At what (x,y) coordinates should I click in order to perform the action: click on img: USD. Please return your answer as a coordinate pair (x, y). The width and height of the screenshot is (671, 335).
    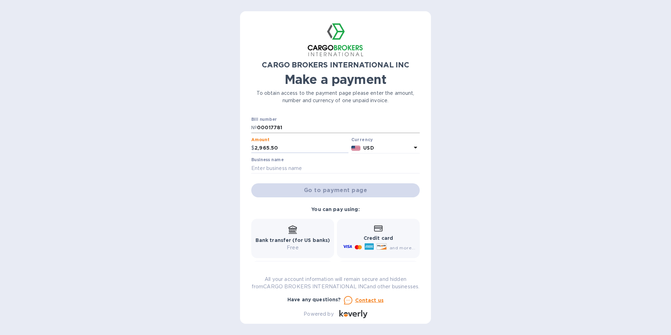
    Looking at the image, I should click on (356, 148).